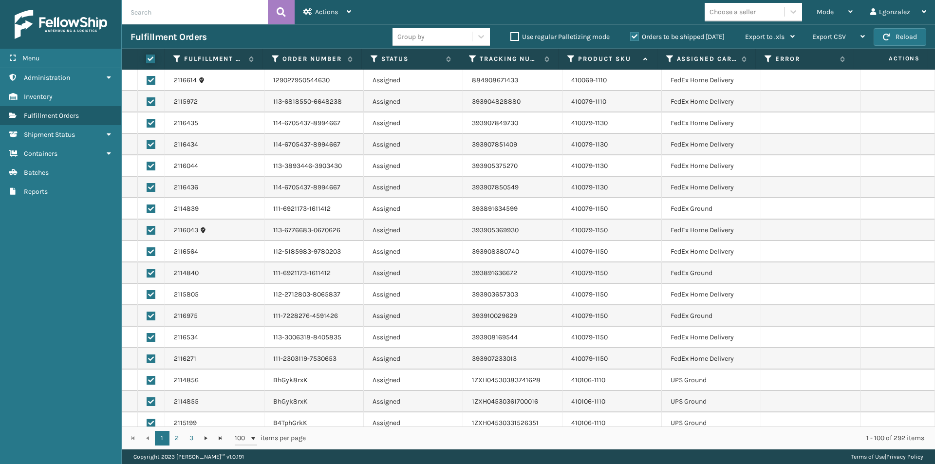 The width and height of the screenshot is (935, 464). Describe the element at coordinates (496, 101) in the screenshot. I see `a: 393904828880` at that location.